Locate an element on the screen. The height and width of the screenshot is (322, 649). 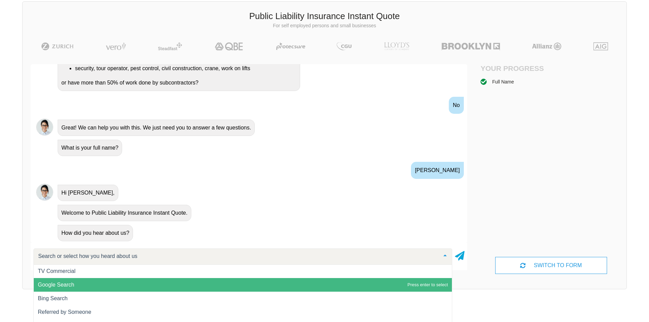
div: Welcome to Public Liability Insurance Instant Quote. is located at coordinates (124, 213).